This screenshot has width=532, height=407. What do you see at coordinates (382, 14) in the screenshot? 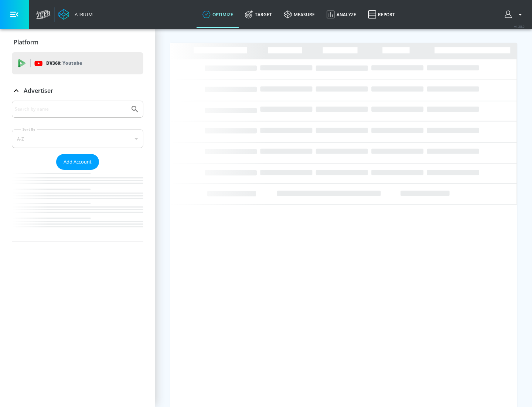
I see `a: Report` at bounding box center [382, 14].